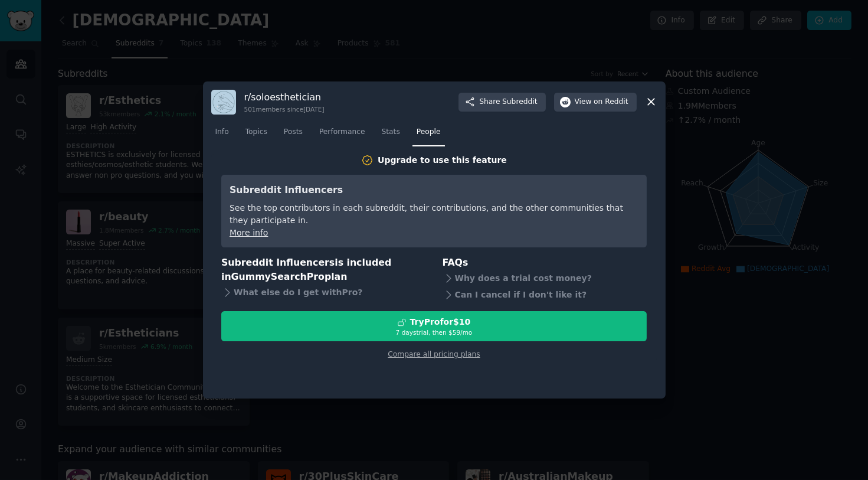 The height and width of the screenshot is (480, 868). What do you see at coordinates (434, 333) in the screenshot?
I see `div: 7 days trial, then $ 59 /mo` at bounding box center [434, 333].